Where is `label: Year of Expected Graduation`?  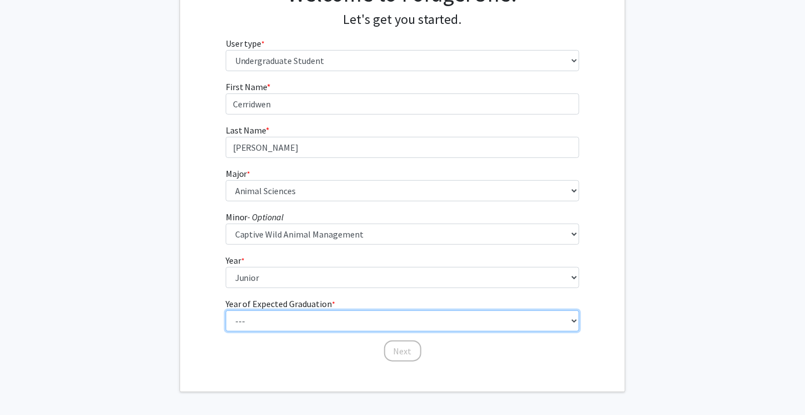 label: Year of Expected Graduation is located at coordinates (281, 304).